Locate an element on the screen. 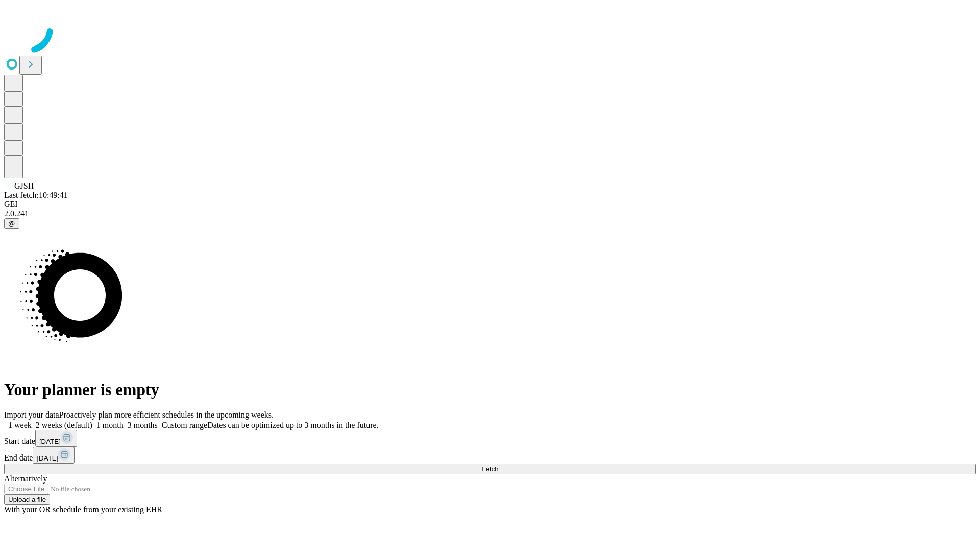  span: 2 weeks (default) is located at coordinates (64, 425).